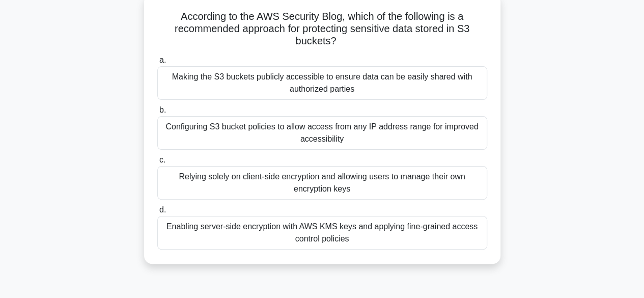  I want to click on span: a., so click(162, 59).